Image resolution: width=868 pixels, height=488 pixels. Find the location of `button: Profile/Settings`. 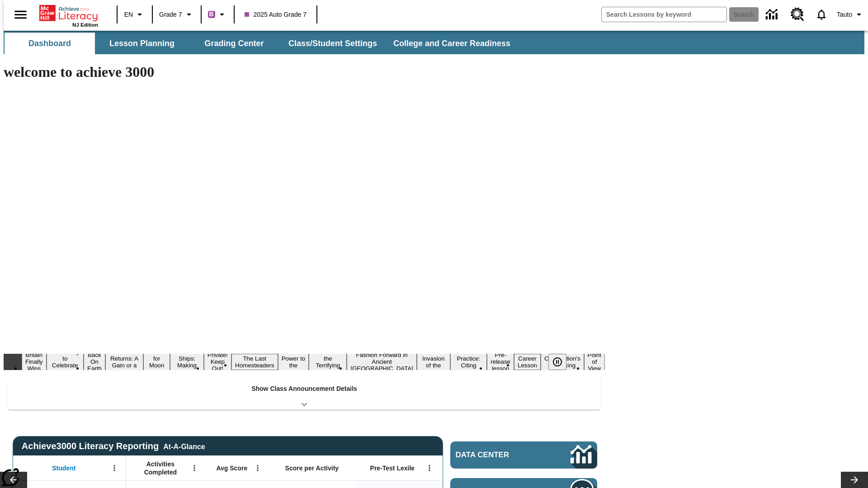

button: Profile/Settings is located at coordinates (851, 15).